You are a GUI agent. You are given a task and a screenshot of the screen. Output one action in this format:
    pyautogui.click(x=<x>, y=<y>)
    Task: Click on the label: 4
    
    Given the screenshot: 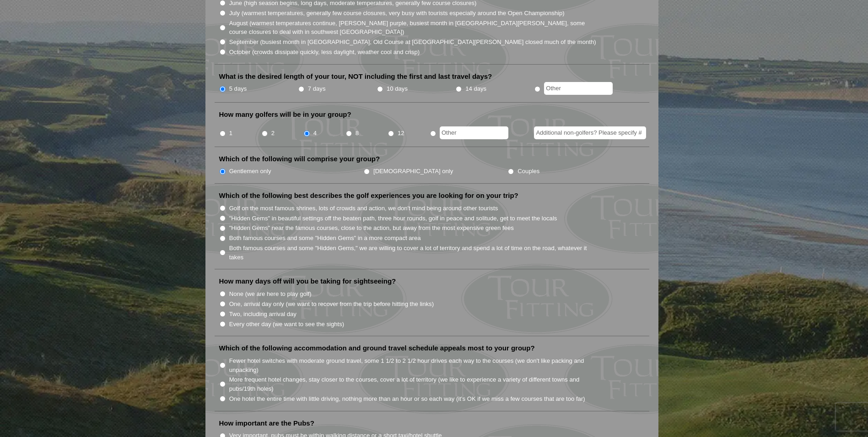 What is the action you would take?
    pyautogui.click(x=315, y=133)
    